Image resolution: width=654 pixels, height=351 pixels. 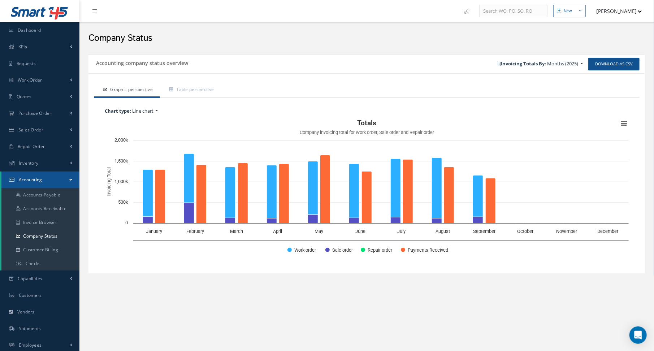 I want to click on text: 0, so click(x=126, y=223).